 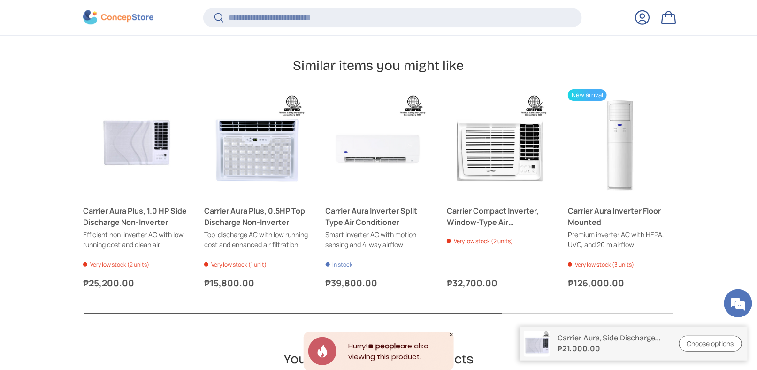 What do you see at coordinates (613, 348) in the screenshot?
I see `strong: ₱21,000.00` at bounding box center [613, 348].